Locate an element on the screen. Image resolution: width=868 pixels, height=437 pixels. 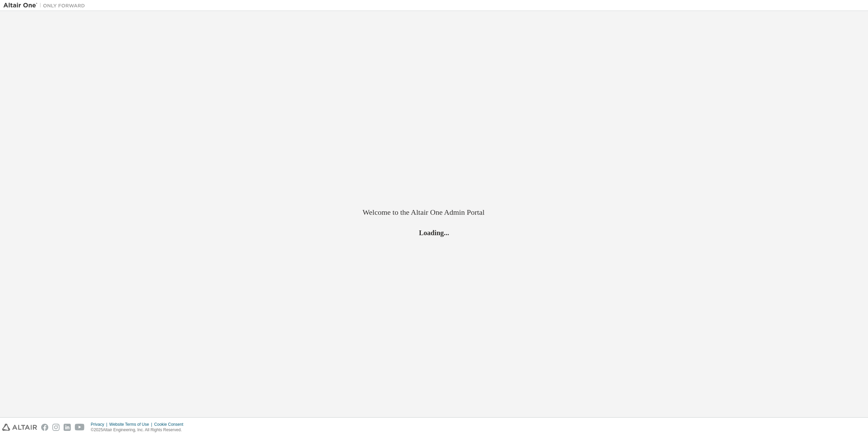
p: © 2025 Altair Engineering, Inc. All Rights Reserved. is located at coordinates (139, 430).